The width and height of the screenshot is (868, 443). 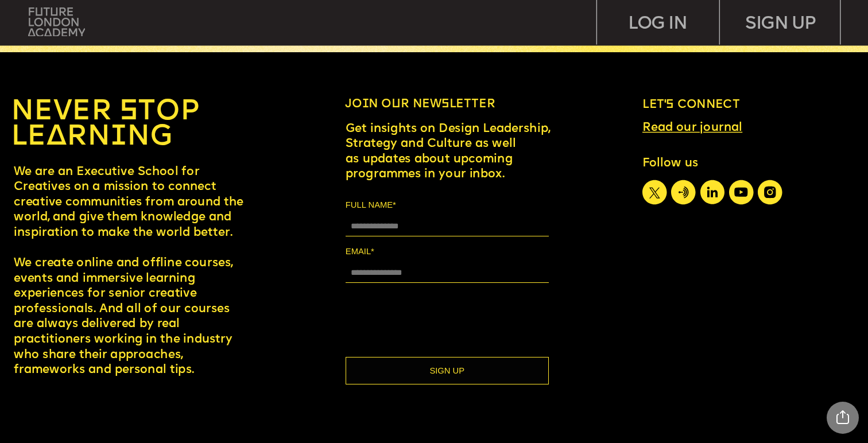 I want to click on span: We are an Executive School for Creatives on a mission to connect creative communities from around..., so click(x=130, y=271).